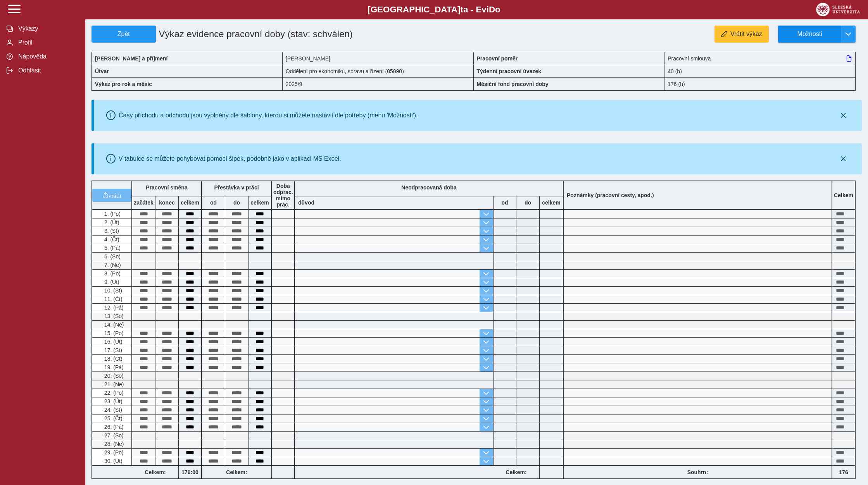  I want to click on span: 29. (Po), so click(113, 453).